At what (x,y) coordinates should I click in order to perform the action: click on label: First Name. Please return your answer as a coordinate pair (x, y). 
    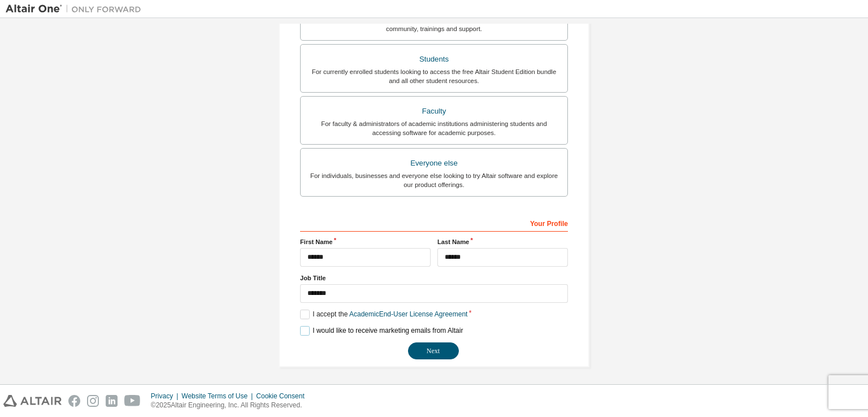
    Looking at the image, I should click on (365, 242).